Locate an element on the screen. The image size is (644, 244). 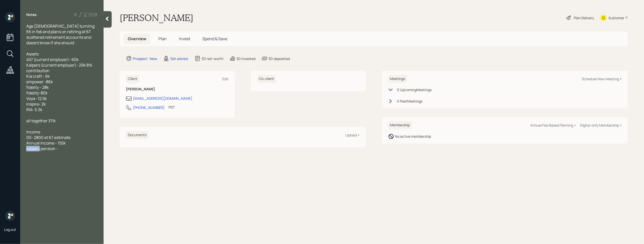
div: $0 deposited is located at coordinates (279, 59).